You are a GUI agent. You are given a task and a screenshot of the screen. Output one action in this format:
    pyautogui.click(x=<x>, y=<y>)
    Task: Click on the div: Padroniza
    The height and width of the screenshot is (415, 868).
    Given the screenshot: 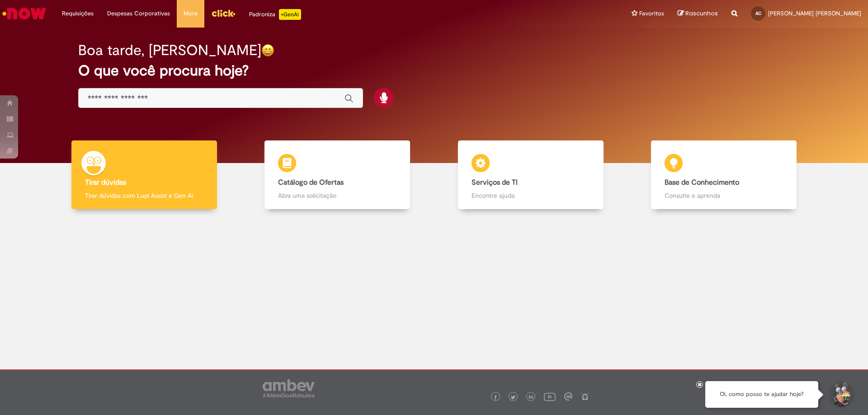 What is the action you would take?
    pyautogui.click(x=275, y=15)
    